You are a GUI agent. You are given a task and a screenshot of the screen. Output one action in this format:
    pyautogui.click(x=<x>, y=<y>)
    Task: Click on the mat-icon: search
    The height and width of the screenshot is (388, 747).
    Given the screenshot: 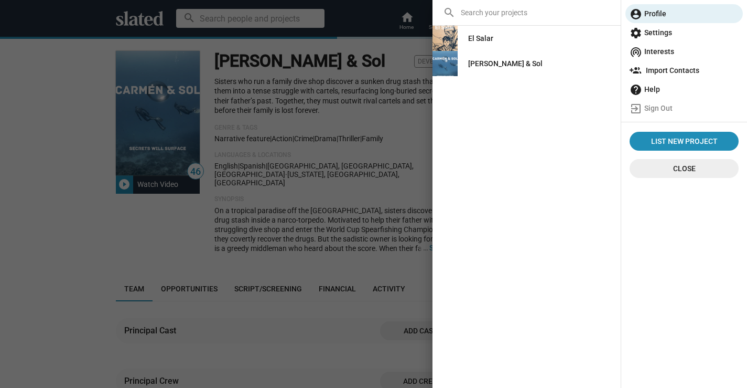 What is the action you would take?
    pyautogui.click(x=450, y=13)
    